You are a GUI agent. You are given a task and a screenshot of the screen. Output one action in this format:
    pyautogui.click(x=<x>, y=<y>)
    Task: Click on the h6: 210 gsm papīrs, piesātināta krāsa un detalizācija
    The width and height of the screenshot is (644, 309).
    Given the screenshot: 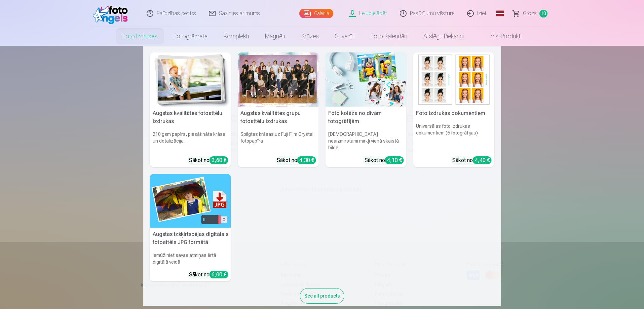 What is the action you would take?
    pyautogui.click(x=190, y=141)
    